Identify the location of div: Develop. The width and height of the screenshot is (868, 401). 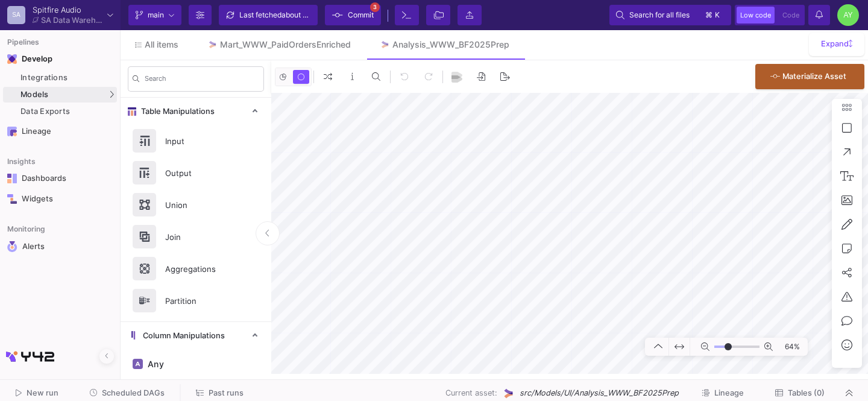
(31, 59).